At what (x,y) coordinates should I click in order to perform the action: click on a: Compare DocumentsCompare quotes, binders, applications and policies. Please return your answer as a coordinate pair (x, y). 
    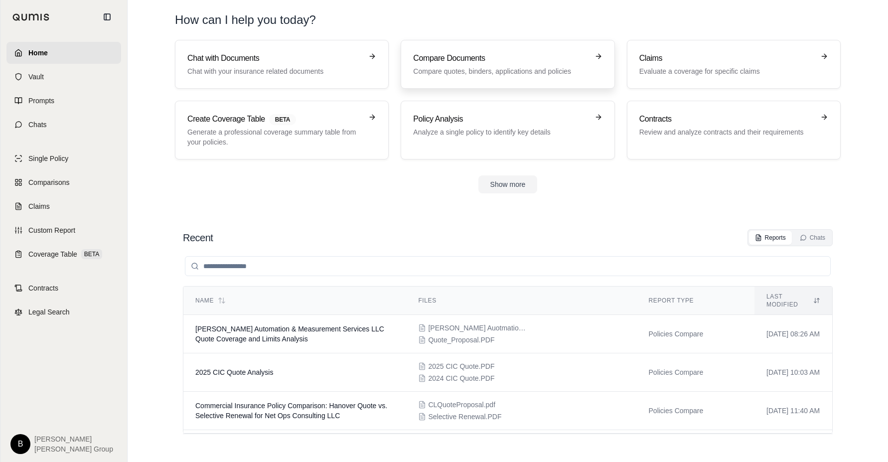
    Looking at the image, I should click on (507, 64).